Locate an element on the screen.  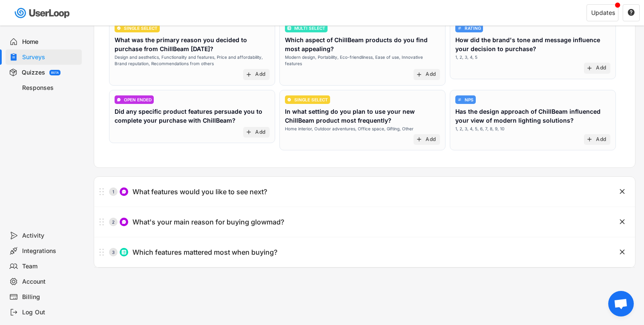
div: NPS is located at coordinates (468, 100).